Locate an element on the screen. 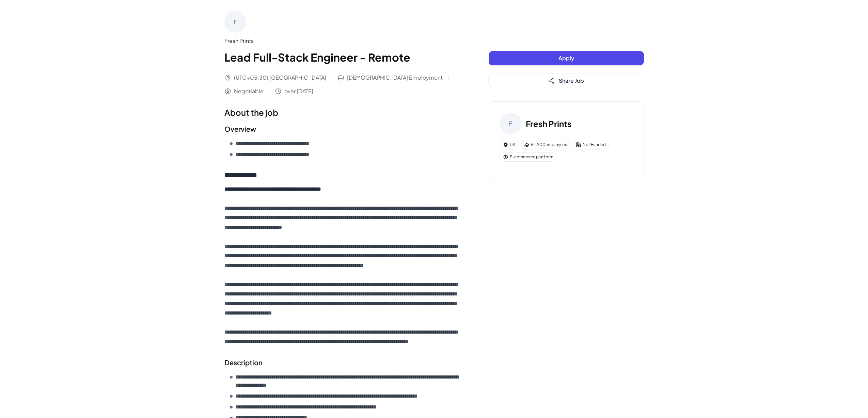  span: Share Job is located at coordinates (572, 80).